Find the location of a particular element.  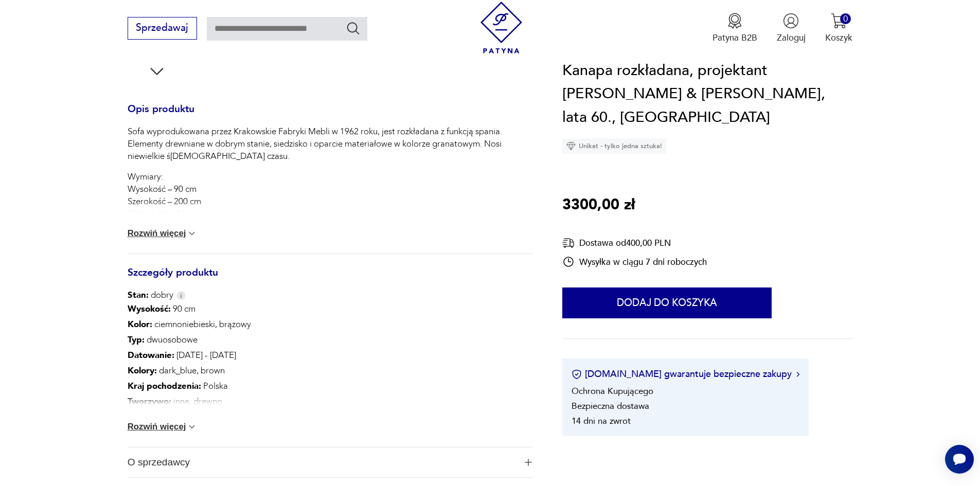

span: dobry is located at coordinates (150, 296).